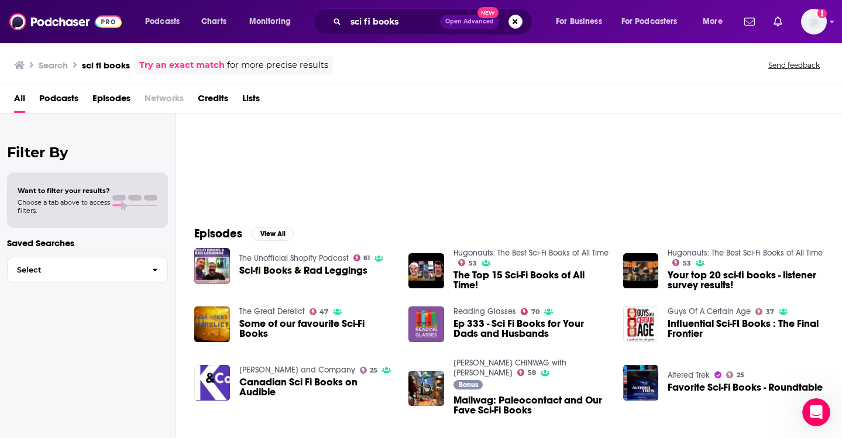 Image resolution: width=842 pixels, height=438 pixels. Describe the element at coordinates (272, 311) in the screenshot. I see `a: The Great Derelict` at that location.